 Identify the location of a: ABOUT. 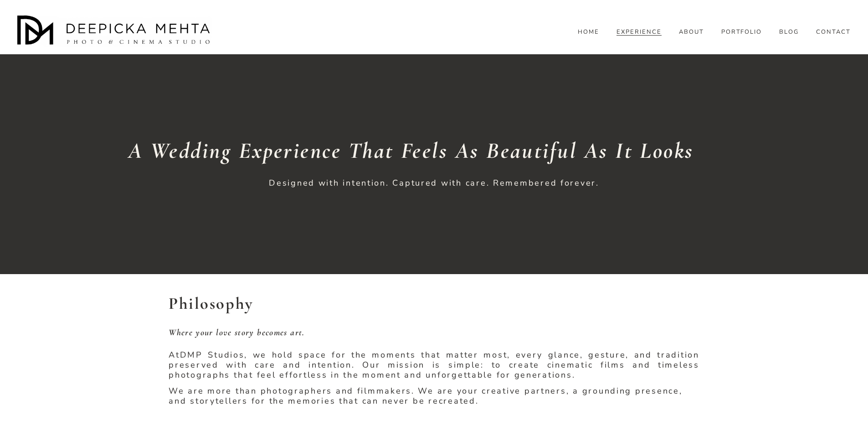
(692, 32).